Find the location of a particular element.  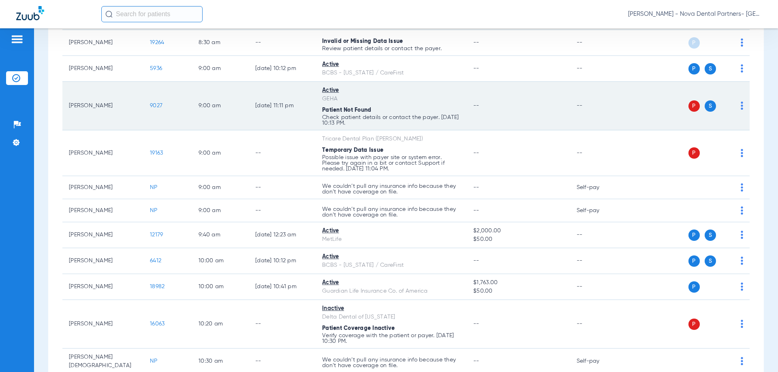

span: 16063 is located at coordinates (157, 324).